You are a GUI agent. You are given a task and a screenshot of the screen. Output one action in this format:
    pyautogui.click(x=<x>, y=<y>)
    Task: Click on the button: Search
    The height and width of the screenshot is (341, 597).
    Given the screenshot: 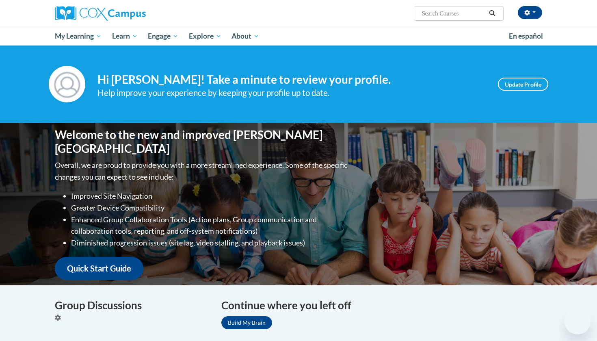 What is the action you would take?
    pyautogui.click(x=492, y=13)
    